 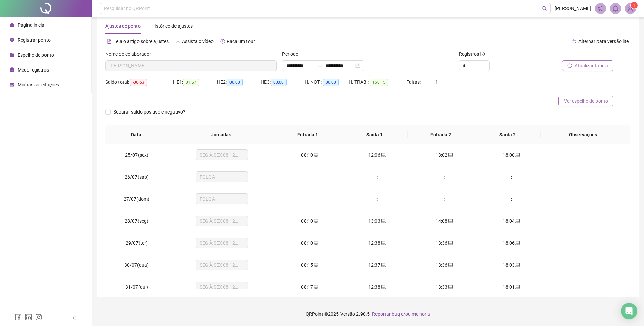 What do you see at coordinates (141, 42) in the screenshot?
I see `span: Leia o artigo sobre ajustes` at bounding box center [141, 42].